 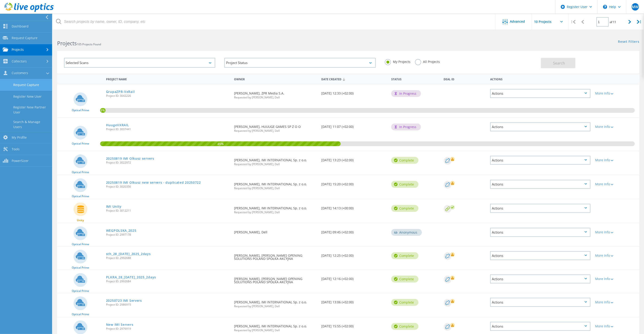 I want to click on div: Status, so click(x=415, y=79).